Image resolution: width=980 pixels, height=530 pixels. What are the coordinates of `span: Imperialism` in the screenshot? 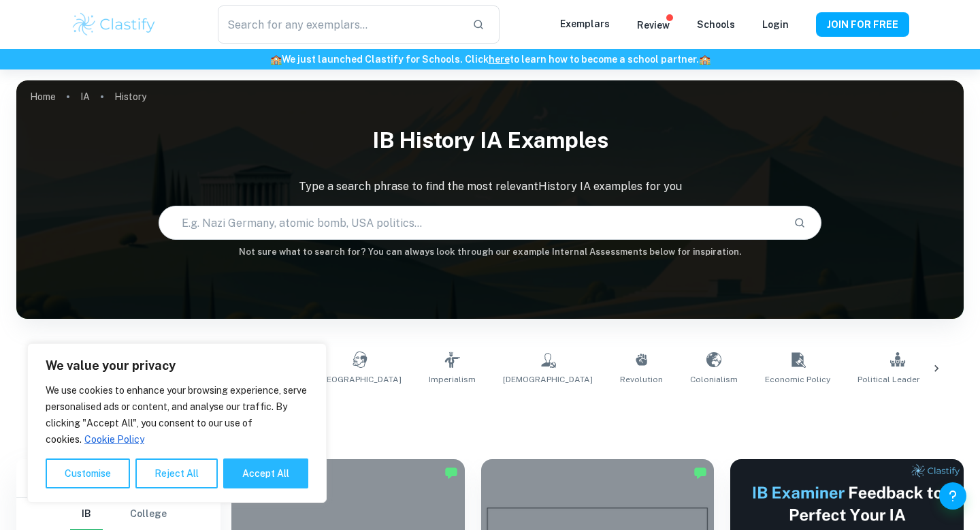 It's located at (452, 380).